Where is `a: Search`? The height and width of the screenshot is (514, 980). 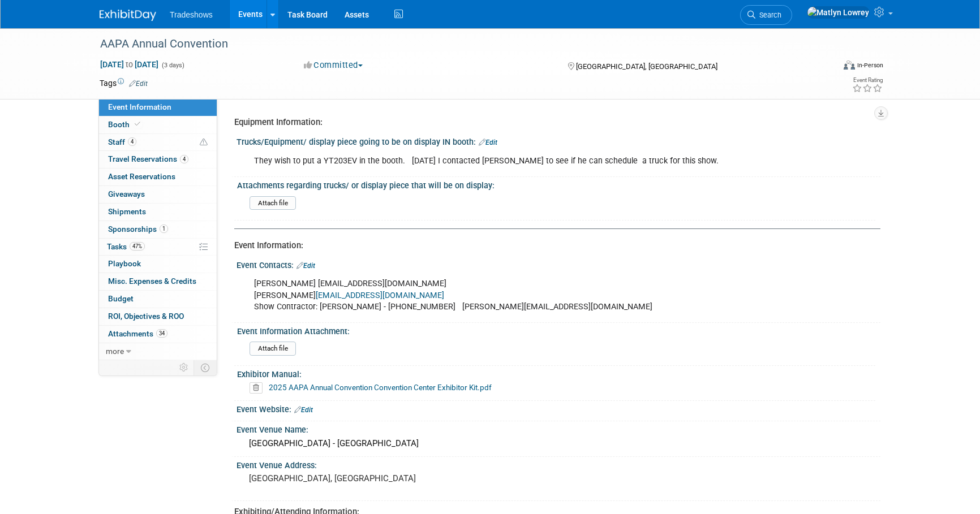 a: Search is located at coordinates (766, 15).